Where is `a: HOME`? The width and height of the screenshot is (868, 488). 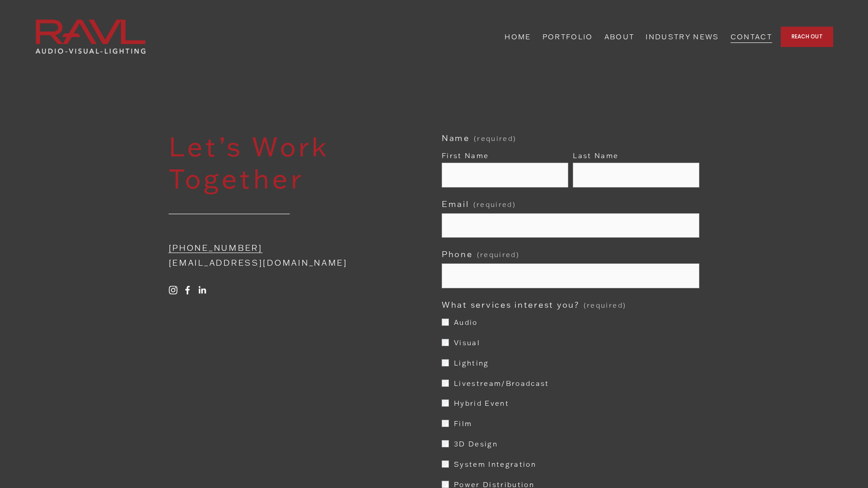 a: HOME is located at coordinates (518, 36).